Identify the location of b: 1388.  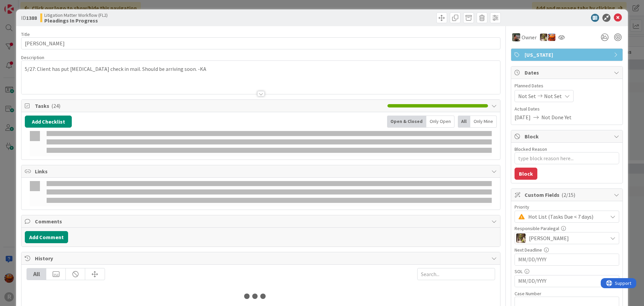
(31, 18).